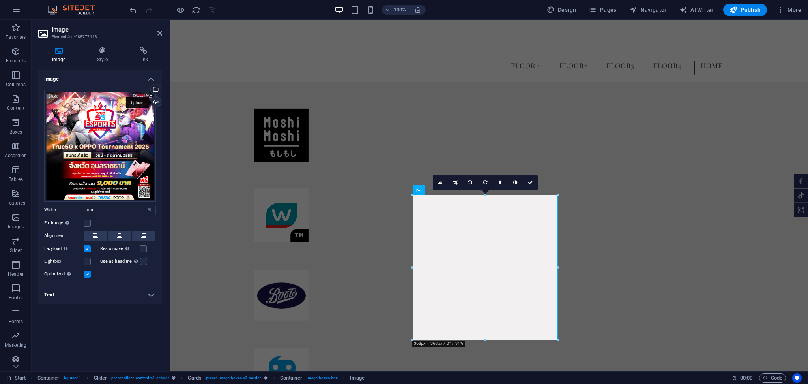 The height and width of the screenshot is (384, 808). Describe the element at coordinates (745, 10) in the screenshot. I see `button: Publish` at that location.